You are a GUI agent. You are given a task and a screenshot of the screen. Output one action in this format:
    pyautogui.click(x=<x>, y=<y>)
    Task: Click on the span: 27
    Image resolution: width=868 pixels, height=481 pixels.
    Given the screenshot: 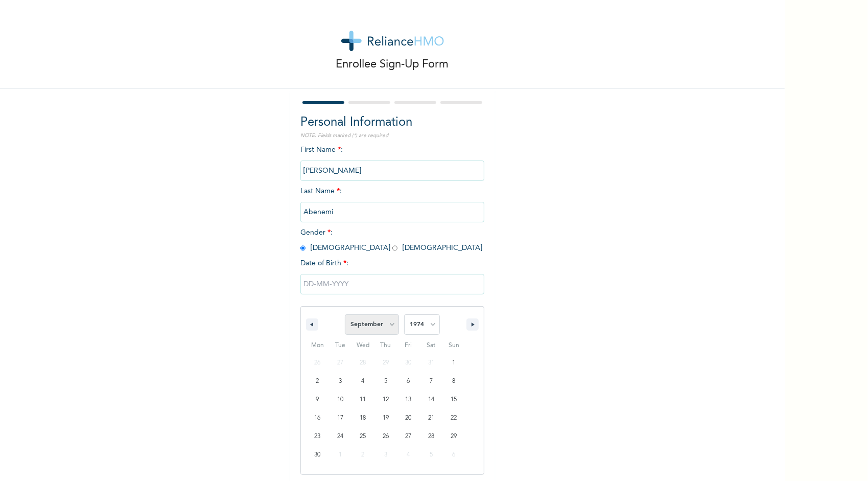 What is the action you would take?
    pyautogui.click(x=408, y=437)
    